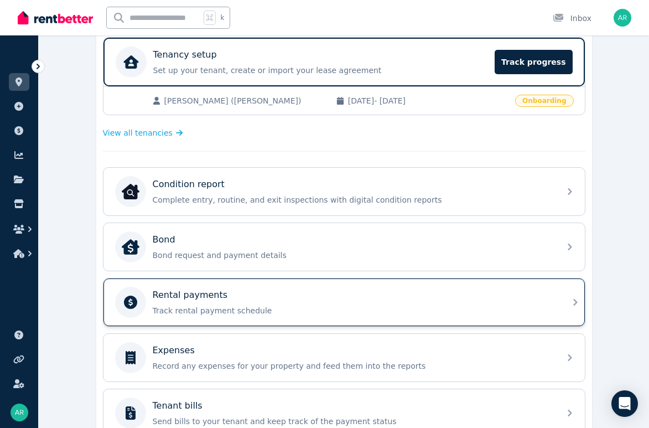 This screenshot has height=428, width=649. What do you see at coordinates (131, 247) in the screenshot?
I see `img: Bond` at bounding box center [131, 247].